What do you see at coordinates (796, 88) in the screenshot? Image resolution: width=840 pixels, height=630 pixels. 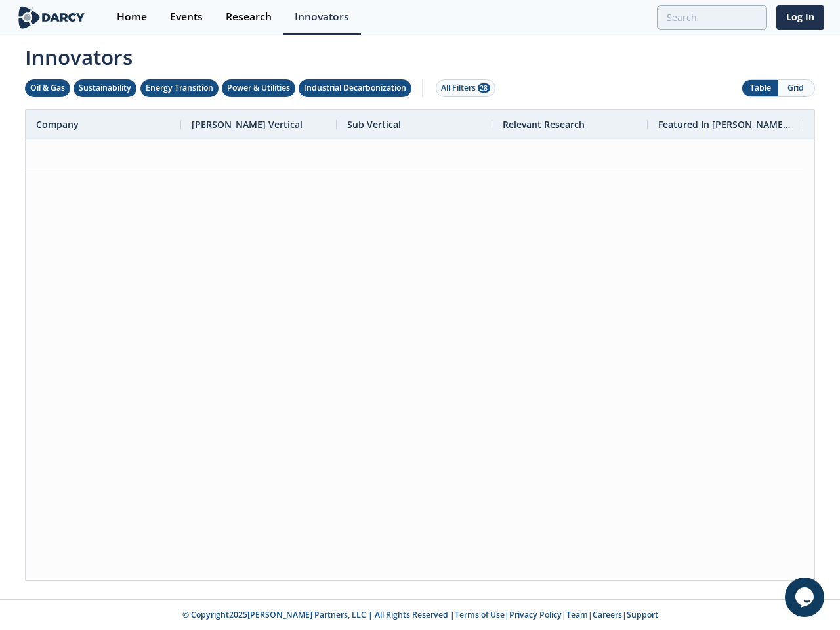 I see `button: Grid` at bounding box center [796, 88].